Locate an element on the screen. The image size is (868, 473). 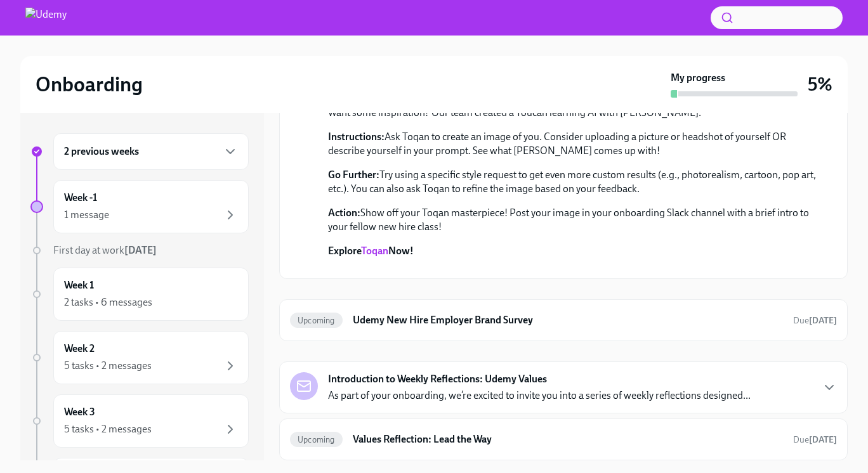
strong: Introduction to Weekly Reflections: Udemy Values is located at coordinates (437, 380).